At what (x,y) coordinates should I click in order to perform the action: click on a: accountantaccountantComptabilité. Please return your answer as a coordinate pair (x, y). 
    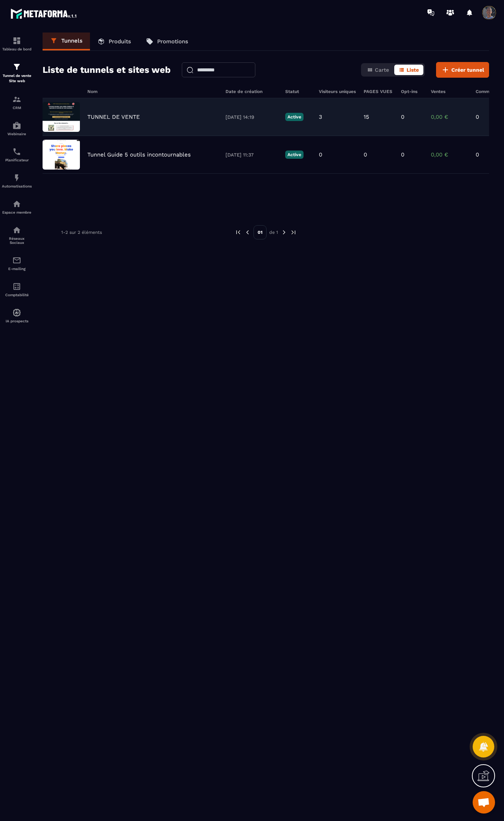
    Looking at the image, I should click on (17, 289).